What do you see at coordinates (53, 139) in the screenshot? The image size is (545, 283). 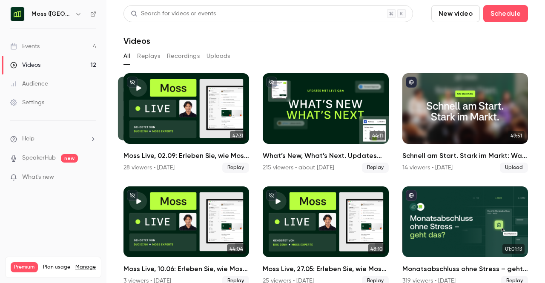 I see `li: help-dropdown-opener` at bounding box center [53, 139].